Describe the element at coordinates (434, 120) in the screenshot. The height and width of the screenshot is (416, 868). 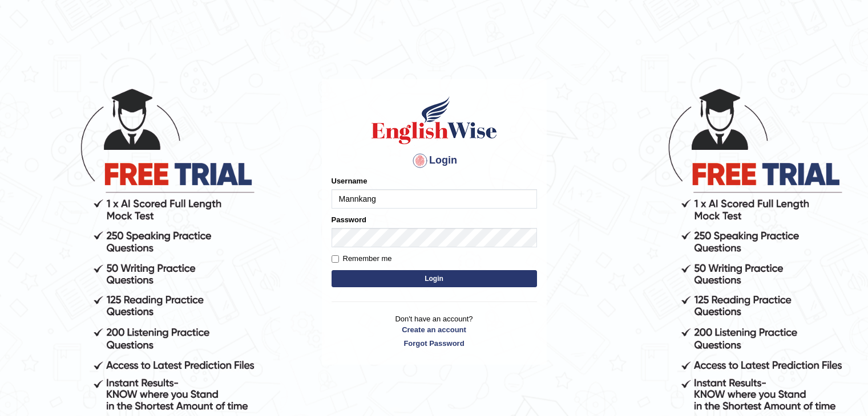
I see `img: Logo of English Wise sign in for intelligent practice with AI` at that location.